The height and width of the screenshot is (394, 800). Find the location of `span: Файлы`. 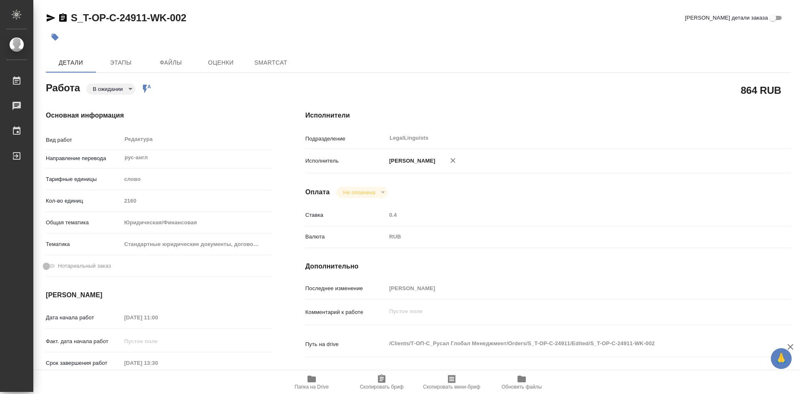

span: Файлы is located at coordinates (171, 63).